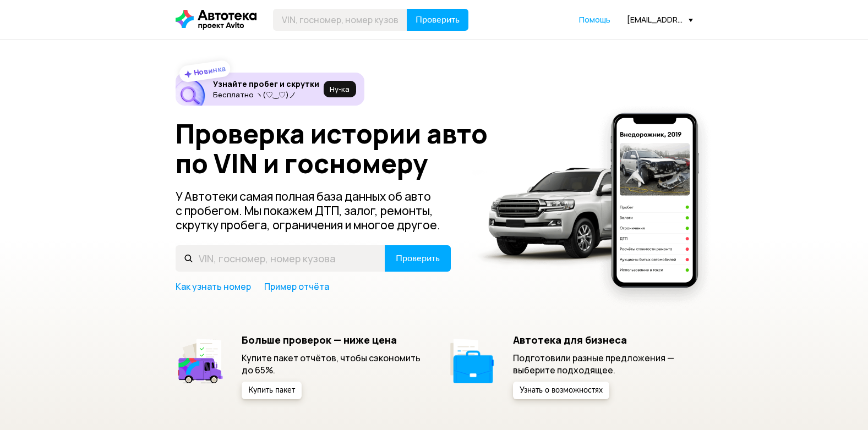 Image resolution: width=868 pixels, height=430 pixels. What do you see at coordinates (339, 148) in the screenshot?
I see `h1: Проверка истории авто по VIN и госномеру` at bounding box center [339, 148].